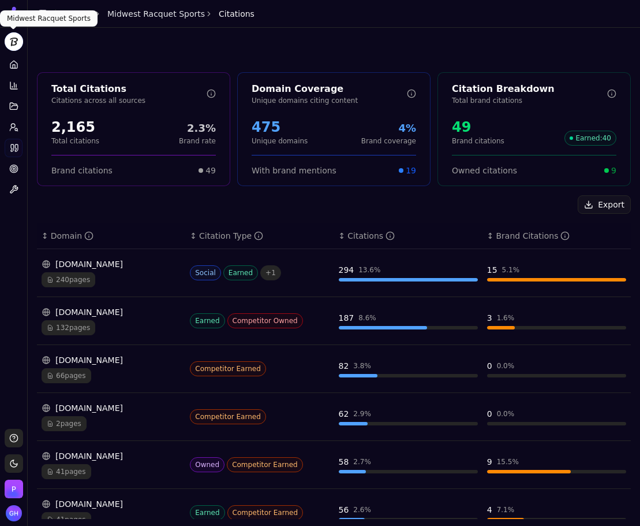 The width and height of the screenshot is (640, 526). What do you see at coordinates (362, 413) in the screenshot?
I see `div: 2.9 %` at bounding box center [362, 413].